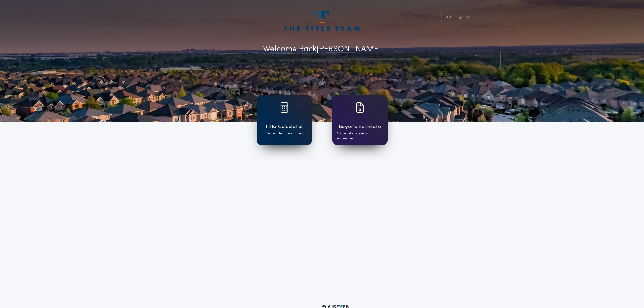 The height and width of the screenshot is (308, 644). I want to click on button: Settings, so click(457, 17).